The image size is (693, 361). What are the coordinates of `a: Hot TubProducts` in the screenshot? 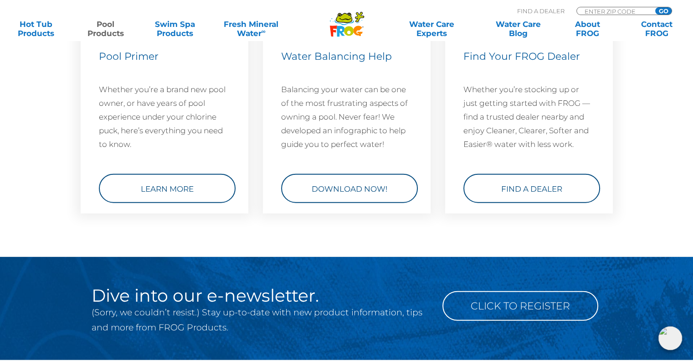 It's located at (36, 29).